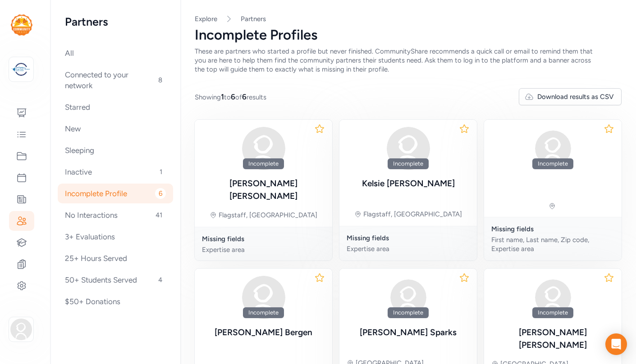  What do you see at coordinates (552, 245) in the screenshot?
I see `div: First name, Last name, Zip code, Expertise area` at bounding box center [552, 245].